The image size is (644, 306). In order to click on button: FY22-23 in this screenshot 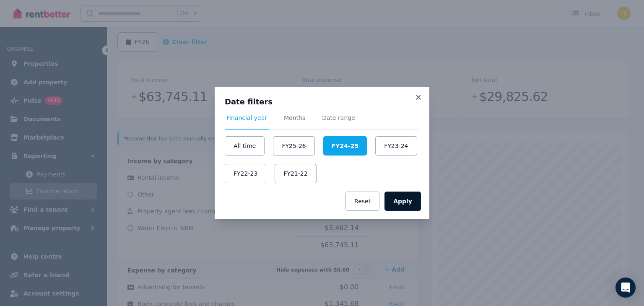, I will do `click(246, 174)`.